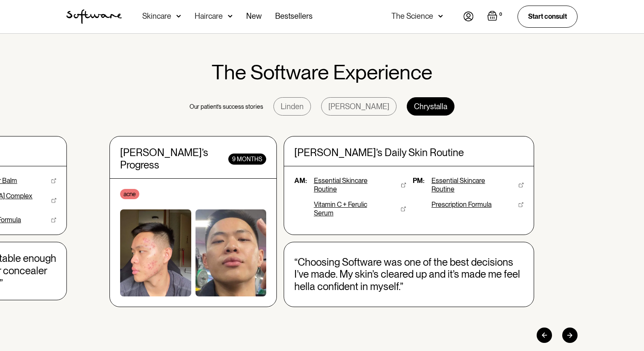 The image size is (644, 351). What do you see at coordinates (412, 16) in the screenshot?
I see `div: The Science` at bounding box center [412, 16].